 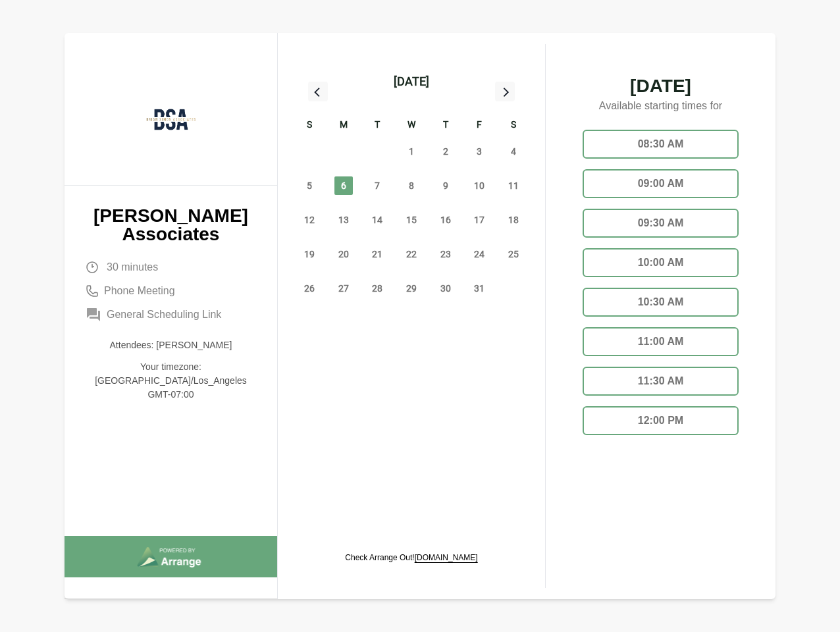 I want to click on span: Sunday, October 5, 2025, so click(x=310, y=185).